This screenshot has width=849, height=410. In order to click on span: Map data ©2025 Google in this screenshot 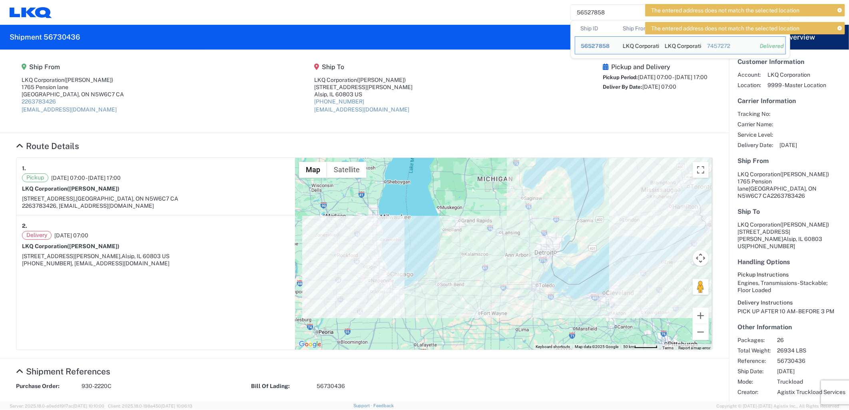, I will do `click(596, 346)`.